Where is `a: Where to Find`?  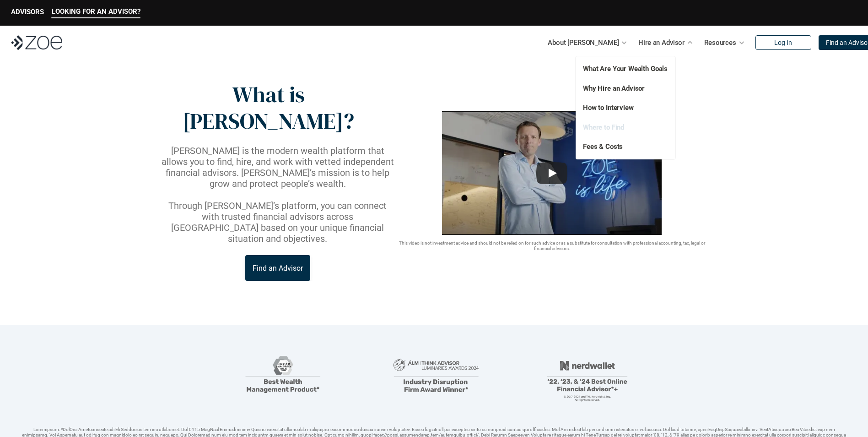 a: Where to Find is located at coordinates (603, 127).